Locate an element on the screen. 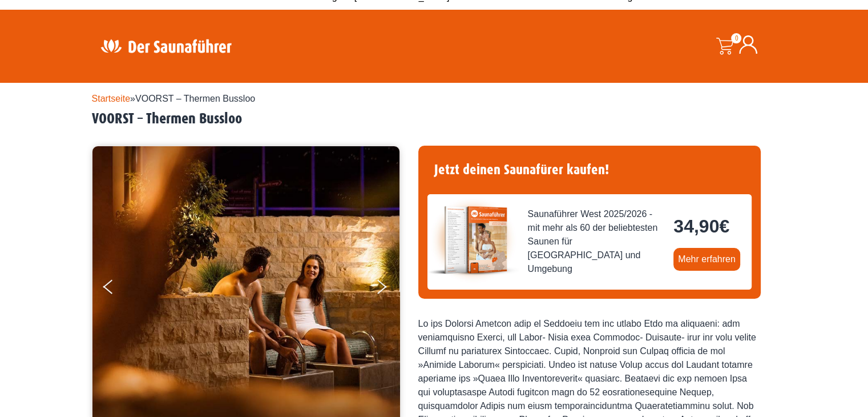  button: Previous is located at coordinates (117, 289).